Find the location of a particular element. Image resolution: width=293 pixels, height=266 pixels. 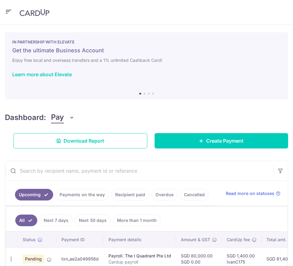

a: Create Payment is located at coordinates (222, 141).